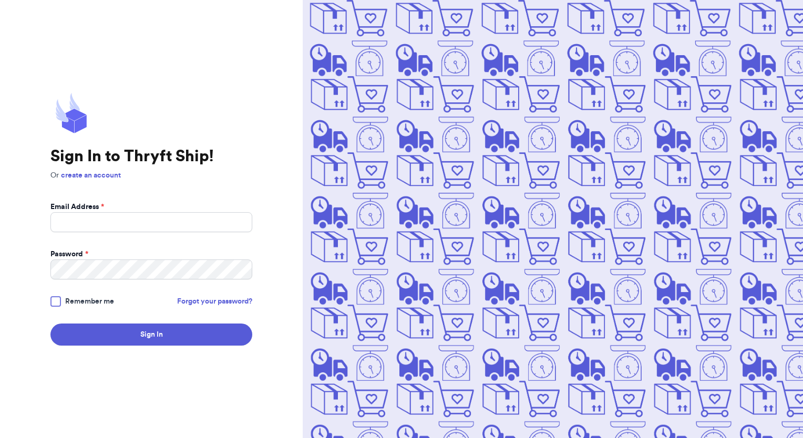 The height and width of the screenshot is (438, 803). What do you see at coordinates (91, 176) in the screenshot?
I see `a: create an account` at bounding box center [91, 176].